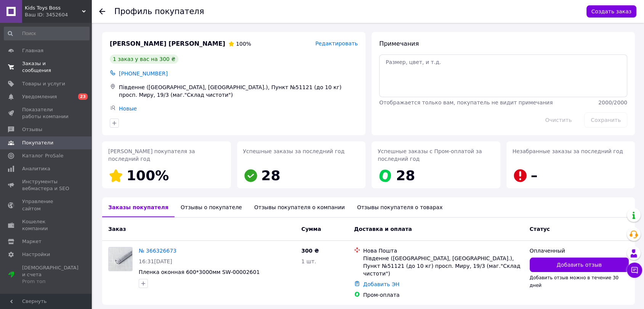 The height and width of the screenshot is (309, 644). I want to click on span: Каталог ProSale, so click(42, 155).